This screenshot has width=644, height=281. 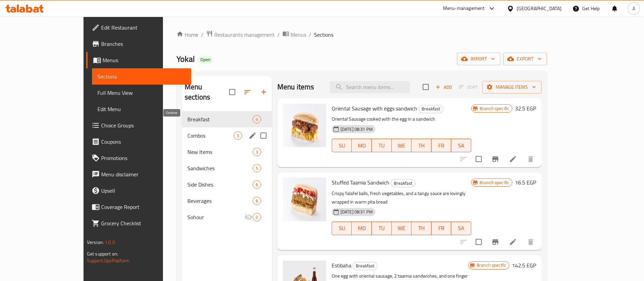 I want to click on nav: Menu sections, so click(x=227, y=168).